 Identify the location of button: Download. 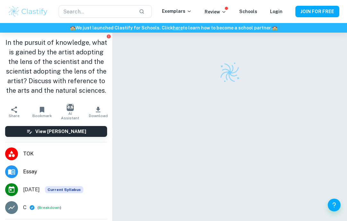
(98, 112).